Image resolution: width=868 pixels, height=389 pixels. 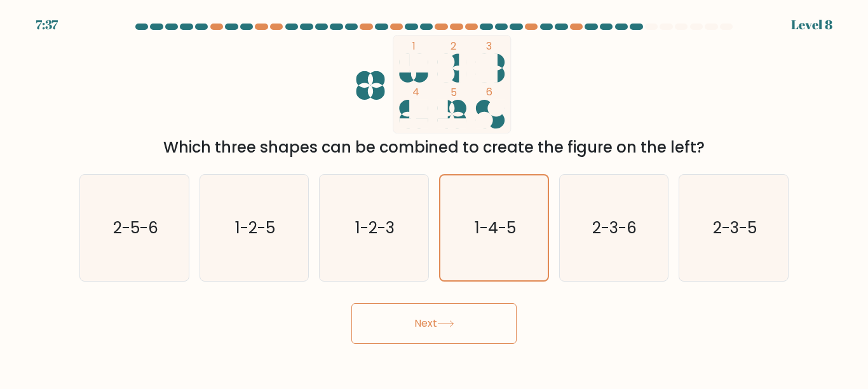 What do you see at coordinates (735, 227) in the screenshot?
I see `text: 2-3-5` at bounding box center [735, 227].